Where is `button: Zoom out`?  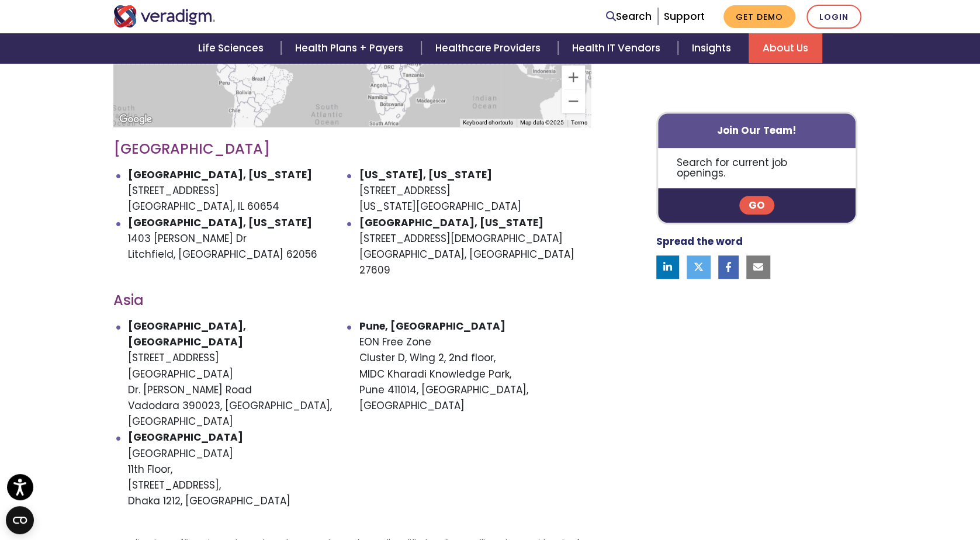 button: Zoom out is located at coordinates (573, 101).